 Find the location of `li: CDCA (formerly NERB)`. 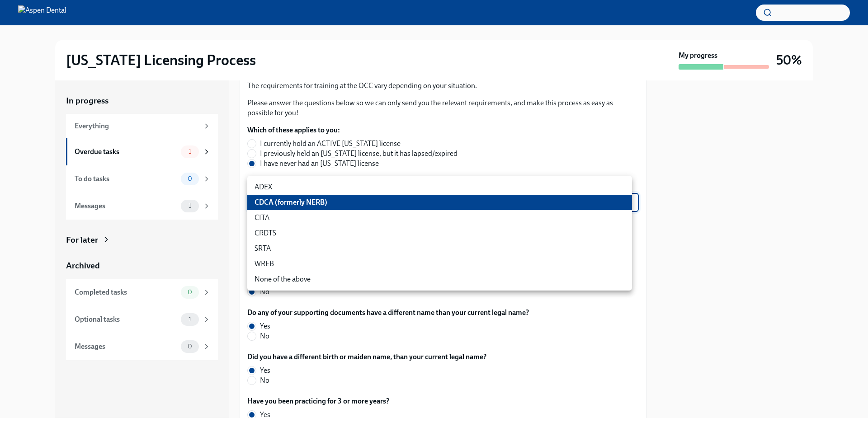

li: CDCA (formerly NERB) is located at coordinates (440, 202).